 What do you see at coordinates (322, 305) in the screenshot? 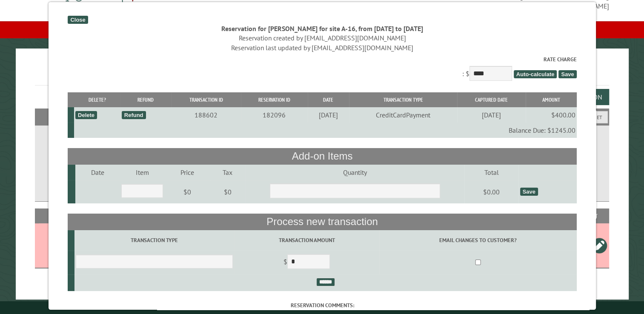
I see `label: Reservation comments:` at bounding box center [322, 305].